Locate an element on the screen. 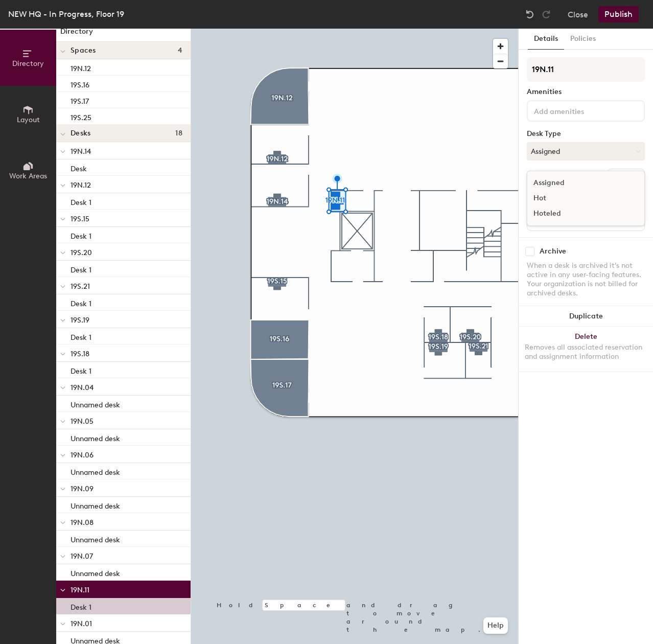 The width and height of the screenshot is (653, 644). span: 19N.11 is located at coordinates (80, 590).